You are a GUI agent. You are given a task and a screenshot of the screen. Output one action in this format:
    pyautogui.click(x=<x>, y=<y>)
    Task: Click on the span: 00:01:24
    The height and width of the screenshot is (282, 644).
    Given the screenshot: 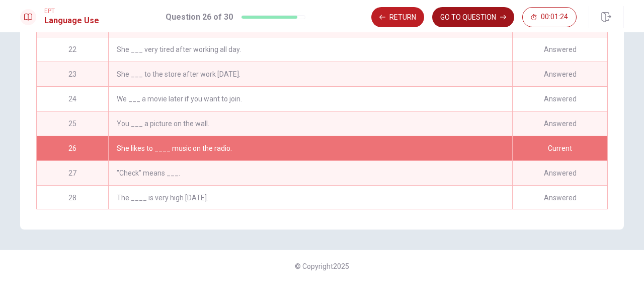 What is the action you would take?
    pyautogui.click(x=554, y=17)
    